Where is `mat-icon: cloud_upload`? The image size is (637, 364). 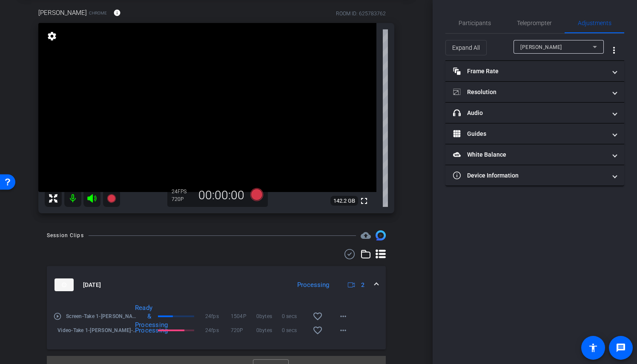 mat-icon: cloud_upload is located at coordinates (366, 236).